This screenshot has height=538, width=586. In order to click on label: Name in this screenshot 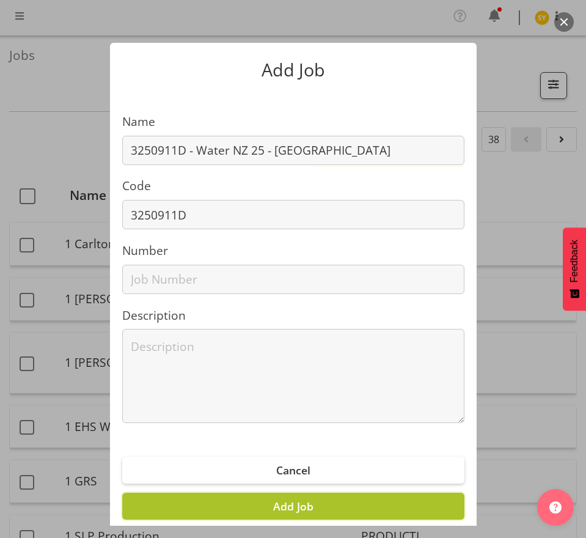, I will do `click(294, 122)`.